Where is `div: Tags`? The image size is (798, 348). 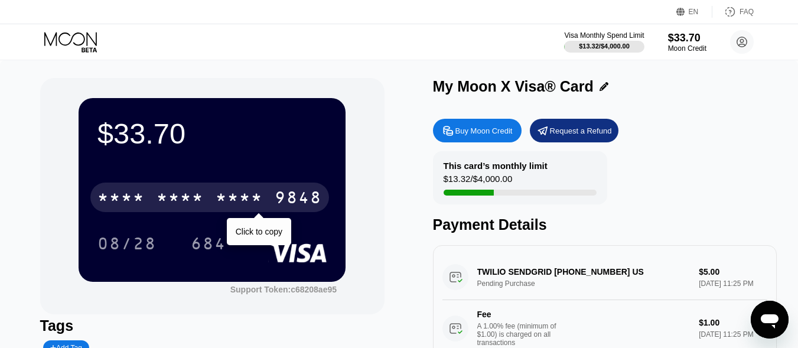 div: Tags is located at coordinates (212, 326).